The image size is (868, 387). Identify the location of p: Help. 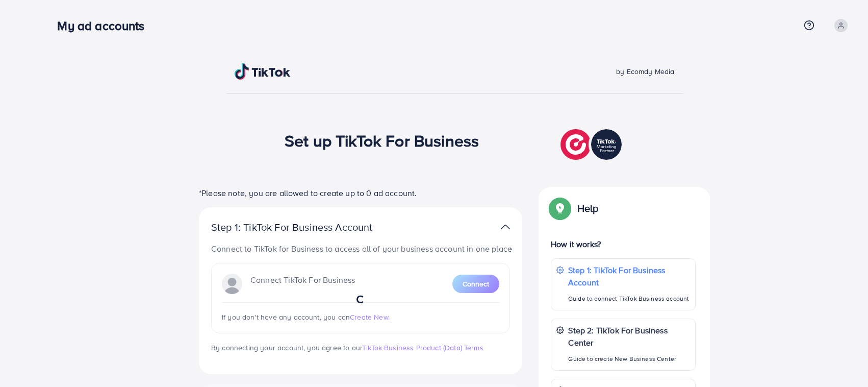
(588, 208).